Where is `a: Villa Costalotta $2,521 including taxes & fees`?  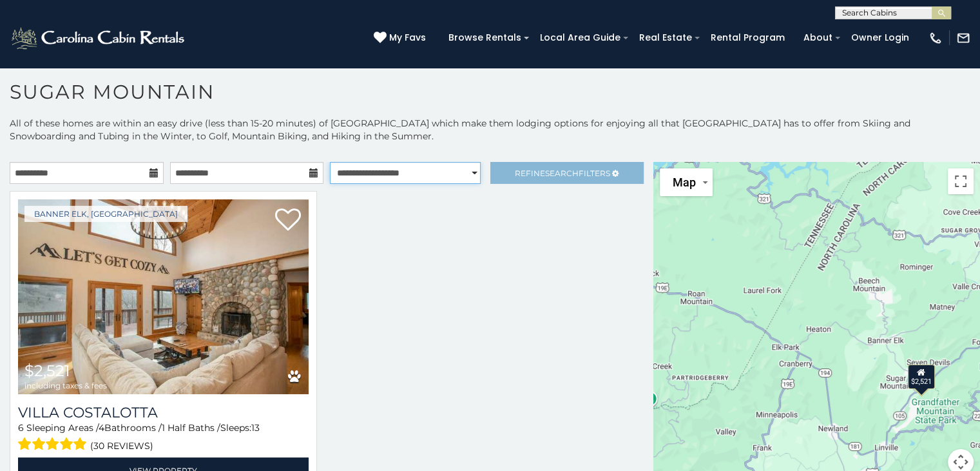
a: Villa Costalotta $2,521 including taxes & fees is located at coordinates (163, 297).